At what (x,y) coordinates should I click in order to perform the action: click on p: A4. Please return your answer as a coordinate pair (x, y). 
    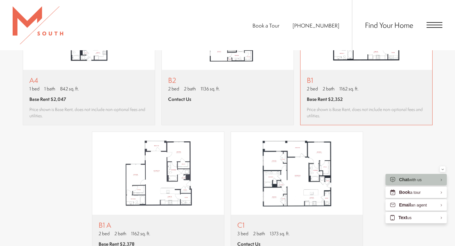
    Looking at the image, I should click on (89, 80).